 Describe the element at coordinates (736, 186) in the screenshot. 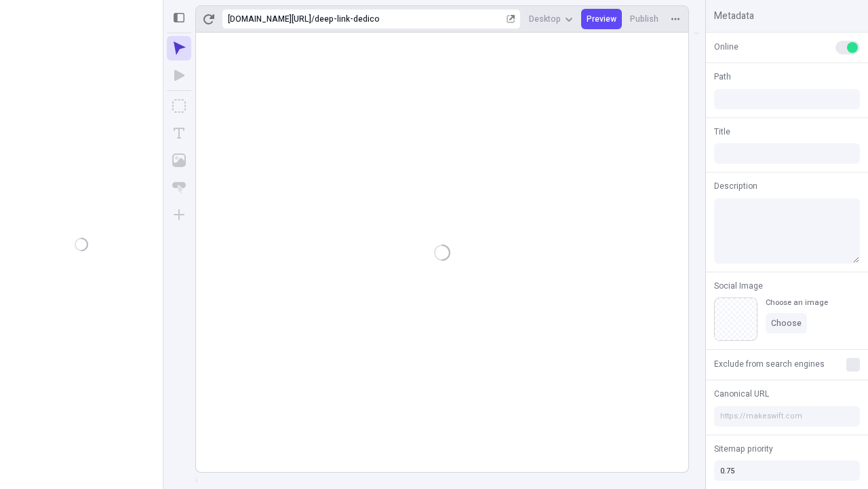

I see `span: Description` at that location.